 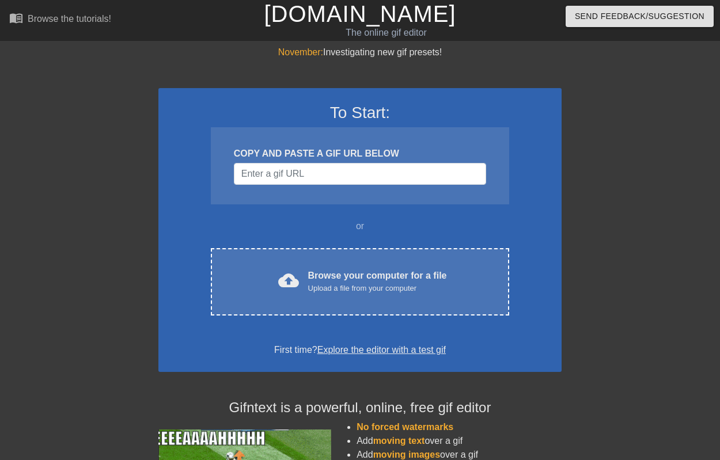 I want to click on h4: Gifntext is a powerful, online, free gif editor, so click(x=360, y=408).